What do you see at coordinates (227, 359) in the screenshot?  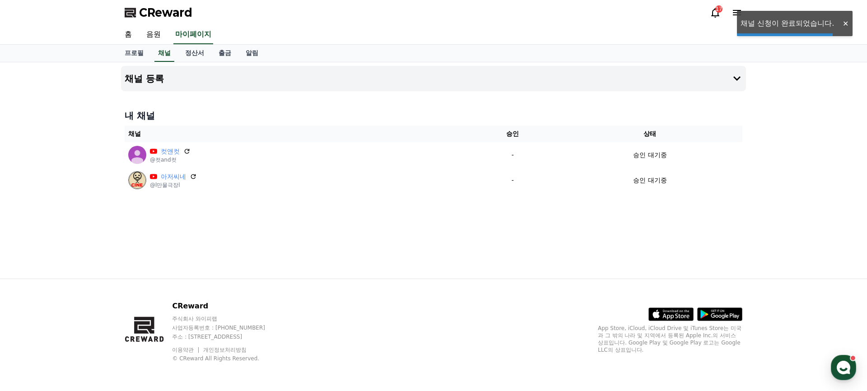 I see `p: © CReward All Rights Reserved.` at bounding box center [227, 359].